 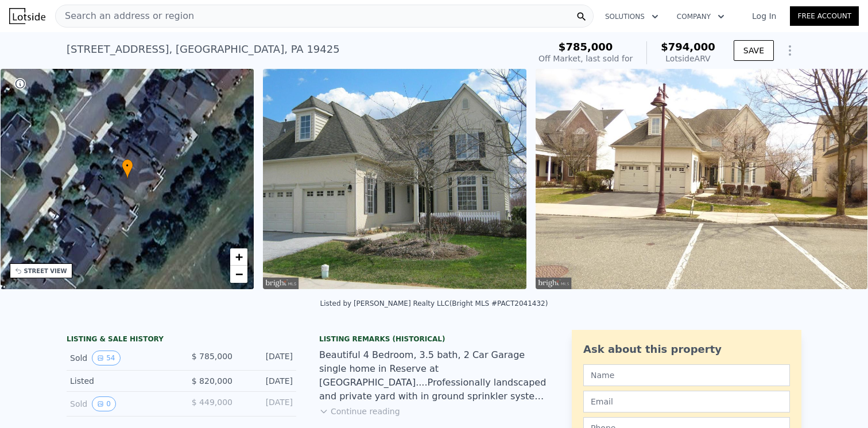 I want to click on img: Lotside, so click(x=27, y=16).